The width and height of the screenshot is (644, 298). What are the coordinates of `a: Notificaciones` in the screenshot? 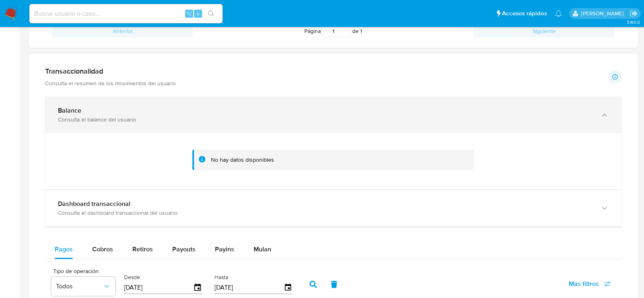 It's located at (558, 13).